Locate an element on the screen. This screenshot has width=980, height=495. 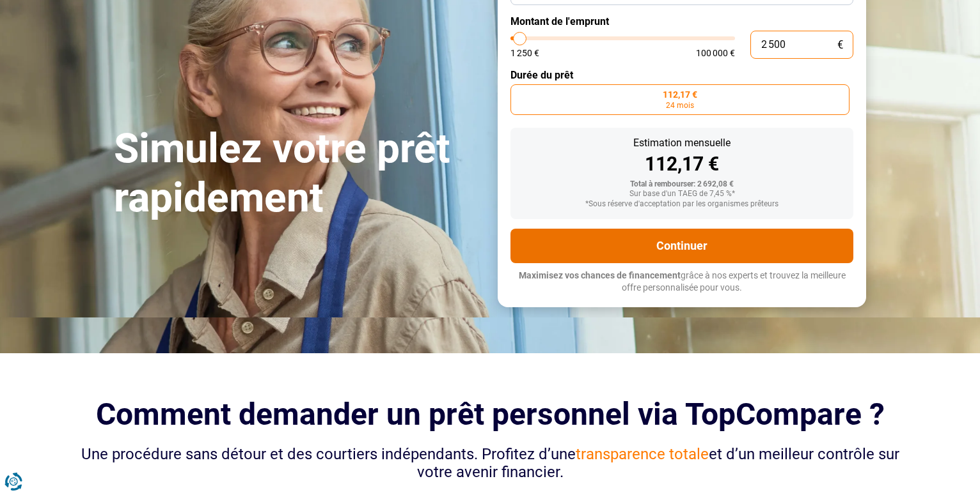
span: 112,17 € is located at coordinates (680, 94).